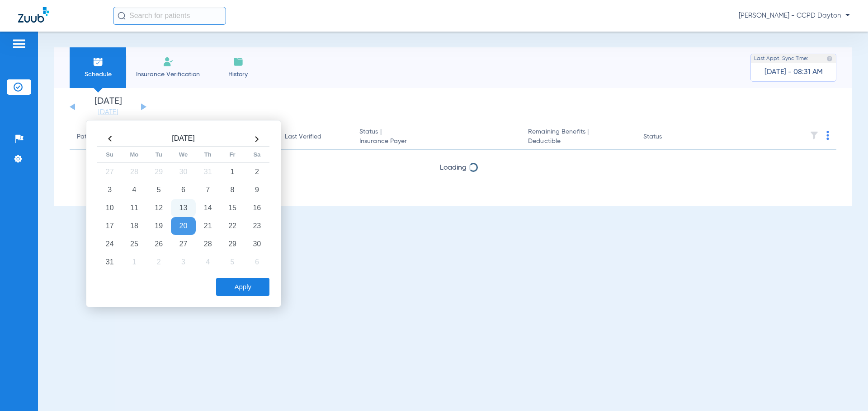 Image resolution: width=868 pixels, height=411 pixels. What do you see at coordinates (33, 15) in the screenshot?
I see `img: Zuub Logo` at bounding box center [33, 15].